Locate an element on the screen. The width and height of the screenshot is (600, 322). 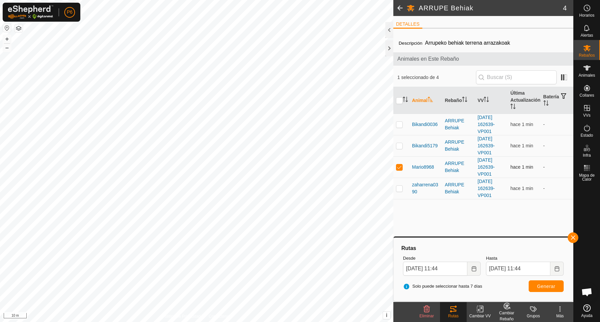
button: Restablecer Mapa is located at coordinates (7, 28).